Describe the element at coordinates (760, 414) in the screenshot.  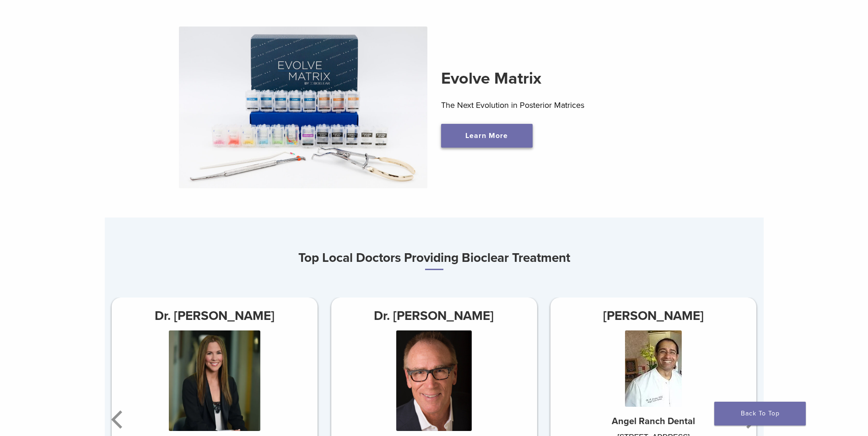
I see `a: Back To Top` at that location.